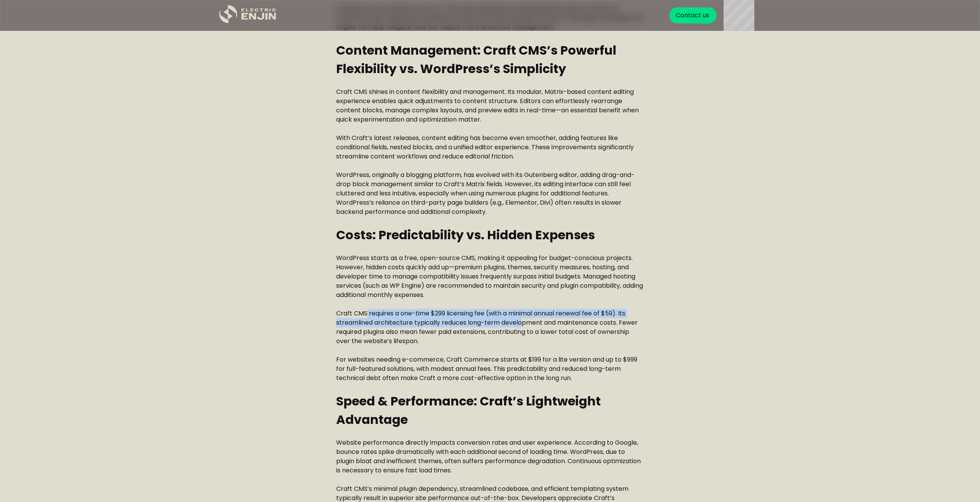 The height and width of the screenshot is (502, 980). What do you see at coordinates (490, 193) in the screenshot?
I see `p: WordPress, originally a blogging platform, has evolved with its Gutenberg editor, adding drag-and...` at bounding box center [490, 193].